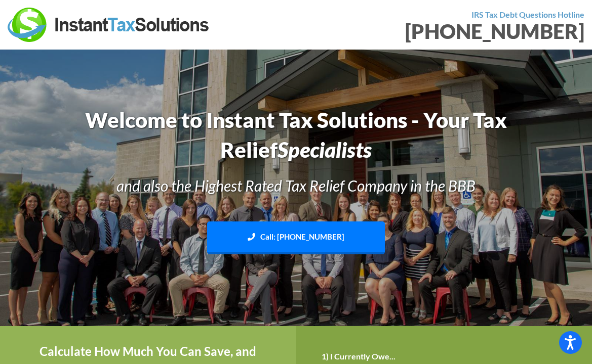 This screenshot has width=592, height=364. What do you see at coordinates (109, 25) in the screenshot?
I see `img: Instant Tax Solutions Logo` at bounding box center [109, 25].